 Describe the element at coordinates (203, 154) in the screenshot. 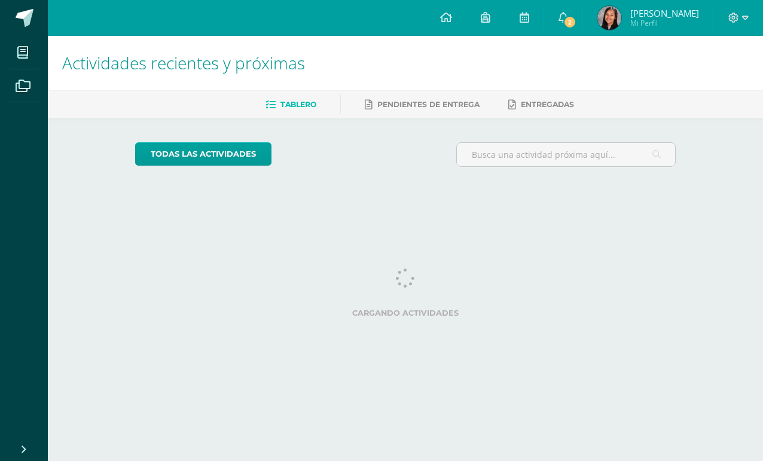

I see `a: todas las Actividades` at that location.